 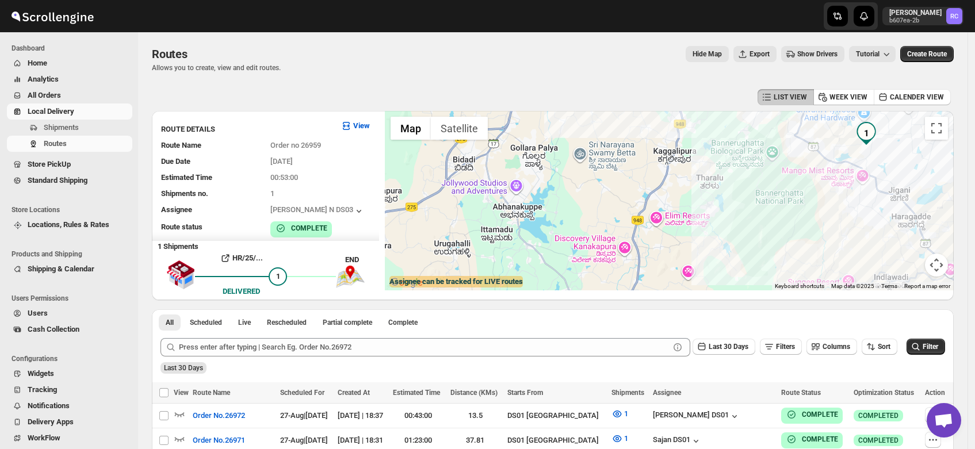 I want to click on span: Starts From, so click(x=525, y=393).